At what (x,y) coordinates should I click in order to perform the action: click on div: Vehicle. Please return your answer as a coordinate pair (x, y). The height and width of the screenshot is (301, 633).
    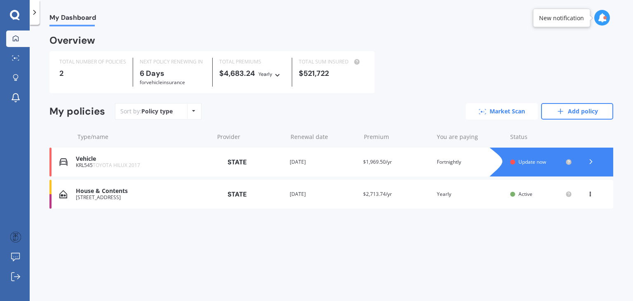
    Looking at the image, I should click on (143, 159).